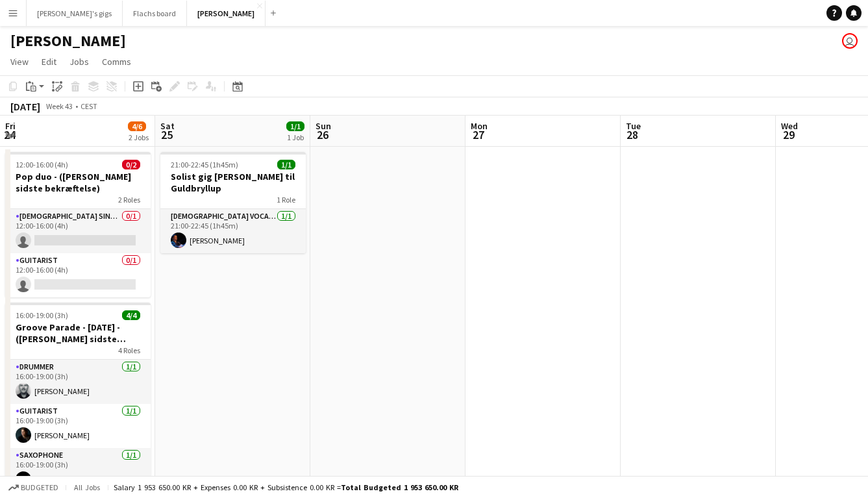 The height and width of the screenshot is (498, 868). What do you see at coordinates (20, 61) in the screenshot?
I see `a: View` at bounding box center [20, 61].